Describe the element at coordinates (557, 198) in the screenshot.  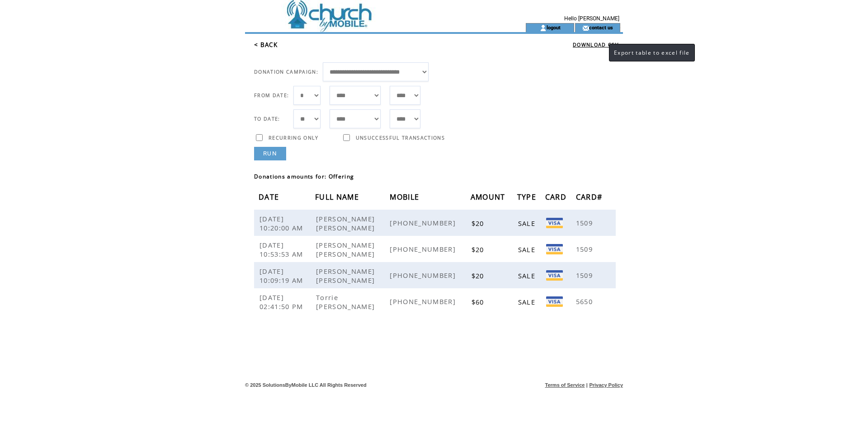
I see `span: CARD` at that location.